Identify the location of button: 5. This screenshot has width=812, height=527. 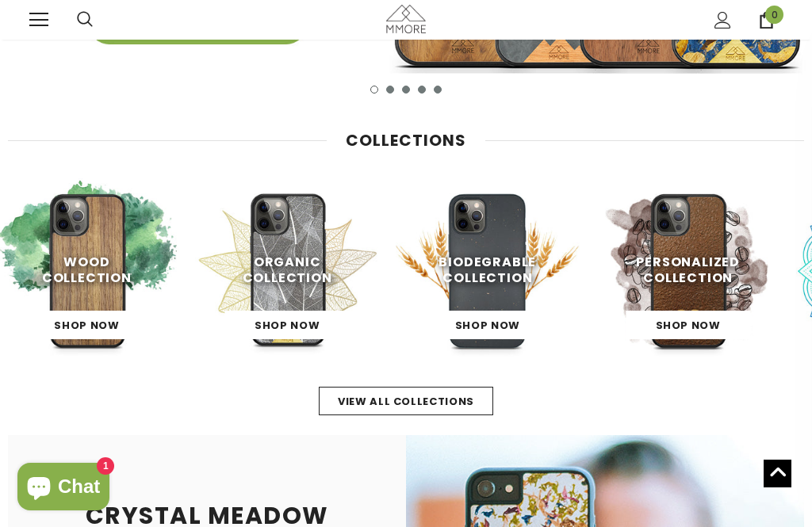
(438, 90).